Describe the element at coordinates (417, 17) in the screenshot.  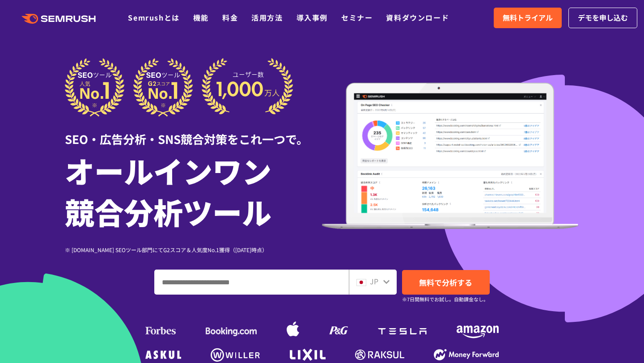
I see `a: 資料ダウンロード` at that location.